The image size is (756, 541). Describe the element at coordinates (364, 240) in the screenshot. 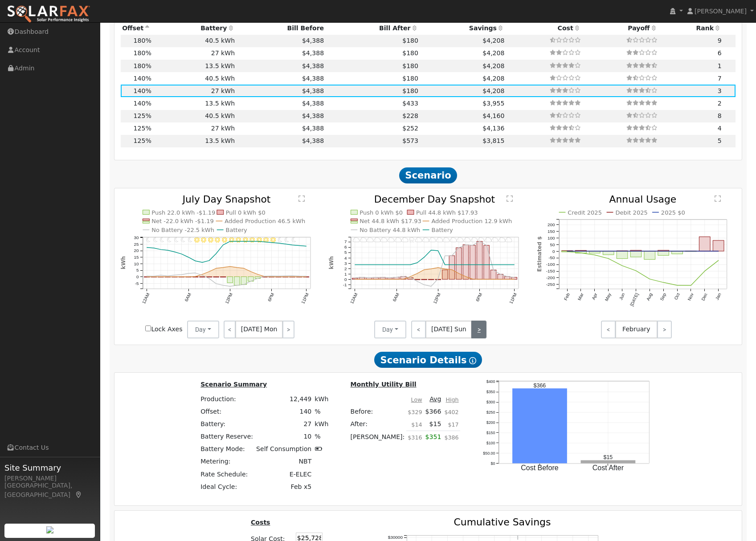

I see `i: 1AM - Cloudy` at that location.